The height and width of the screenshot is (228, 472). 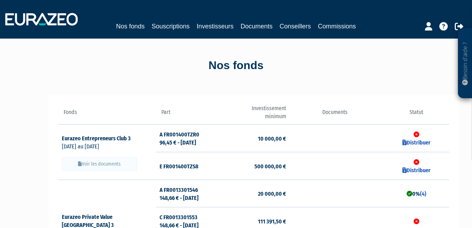 What do you see at coordinates (107, 115) in the screenshot?
I see `th: Fonds` at bounding box center [107, 115].